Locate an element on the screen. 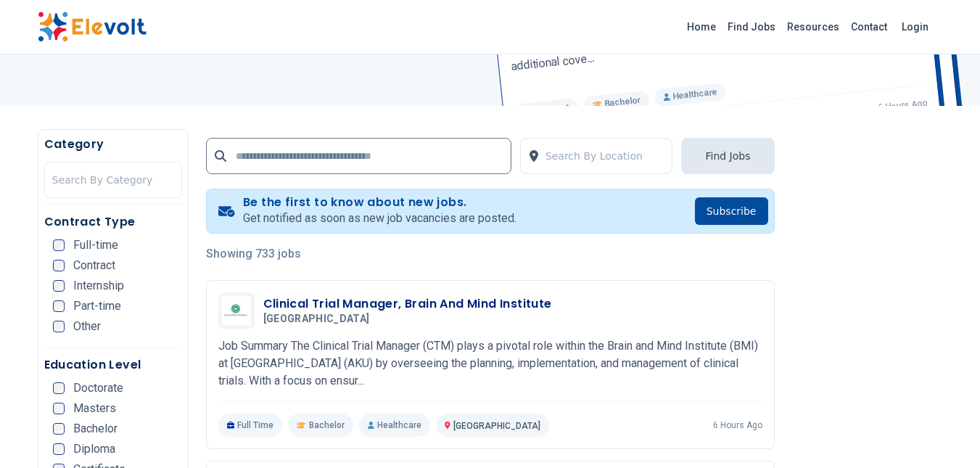 This screenshot has height=468, width=980. span: Other is located at coordinates (87, 326).